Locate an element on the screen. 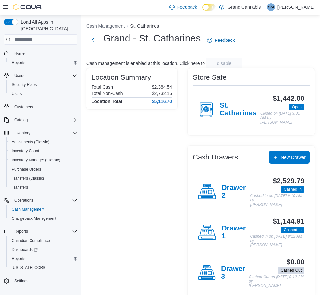 The width and height of the screenshot is (320, 295). button: Purchase Orders is located at coordinates (43, 169).